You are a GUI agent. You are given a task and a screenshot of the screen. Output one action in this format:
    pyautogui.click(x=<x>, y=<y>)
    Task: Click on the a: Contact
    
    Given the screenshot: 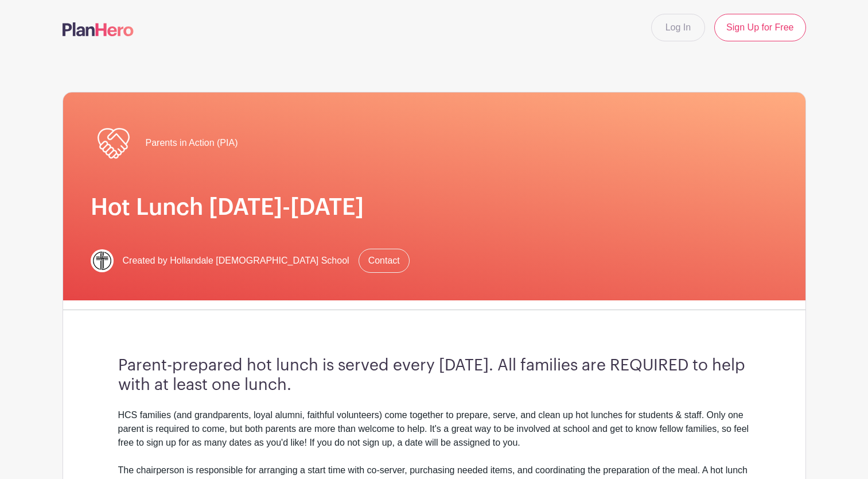 What is the action you would take?
    pyautogui.click(x=384, y=261)
    